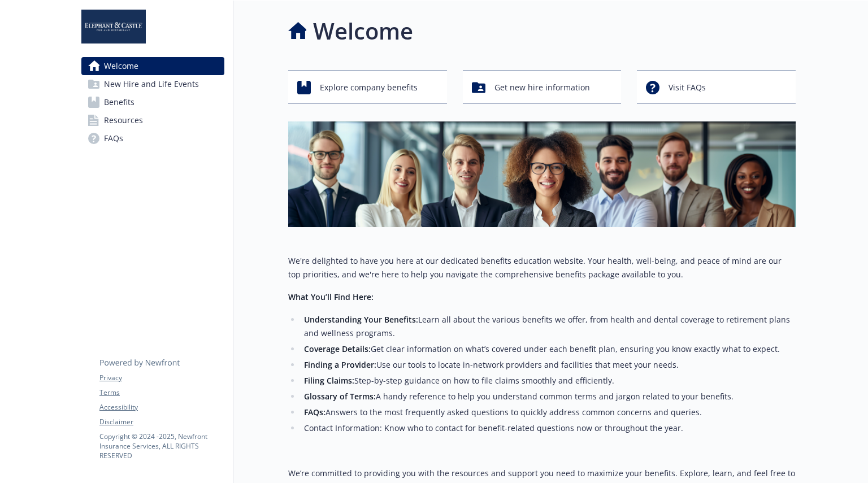  Describe the element at coordinates (329, 380) in the screenshot. I see `strong: Filing Claims:` at that location.